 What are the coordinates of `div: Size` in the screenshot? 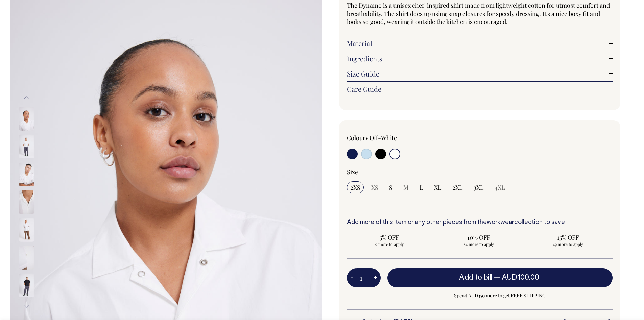 It's located at (480, 172).